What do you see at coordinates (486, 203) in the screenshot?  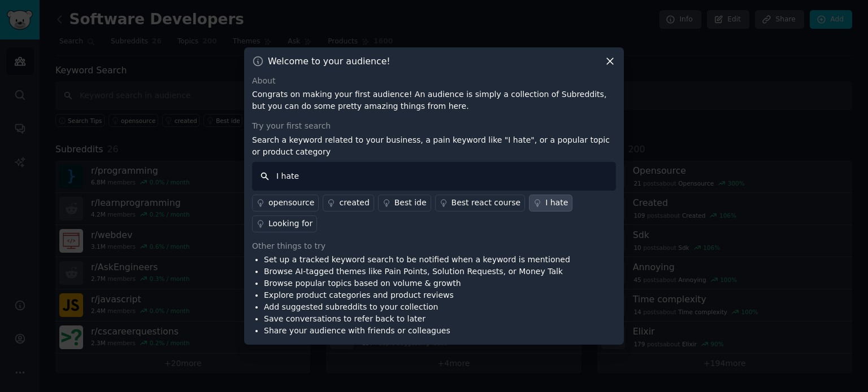 I see `div: Best react course` at bounding box center [486, 203].